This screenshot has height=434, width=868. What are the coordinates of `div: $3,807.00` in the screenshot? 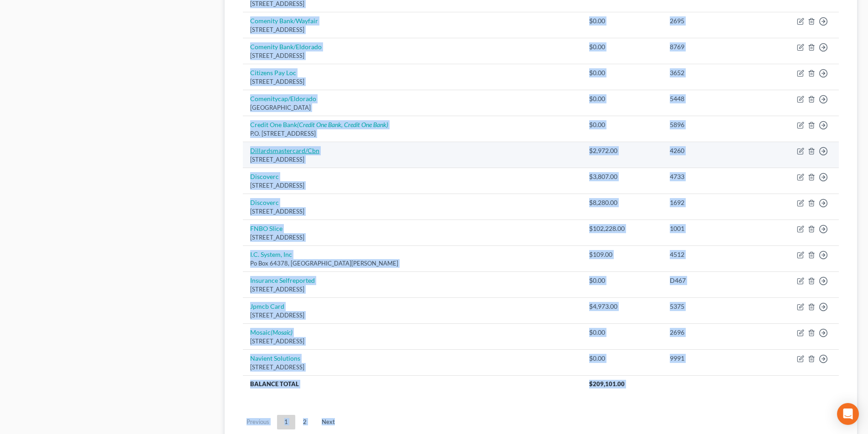 It's located at (623, 177).